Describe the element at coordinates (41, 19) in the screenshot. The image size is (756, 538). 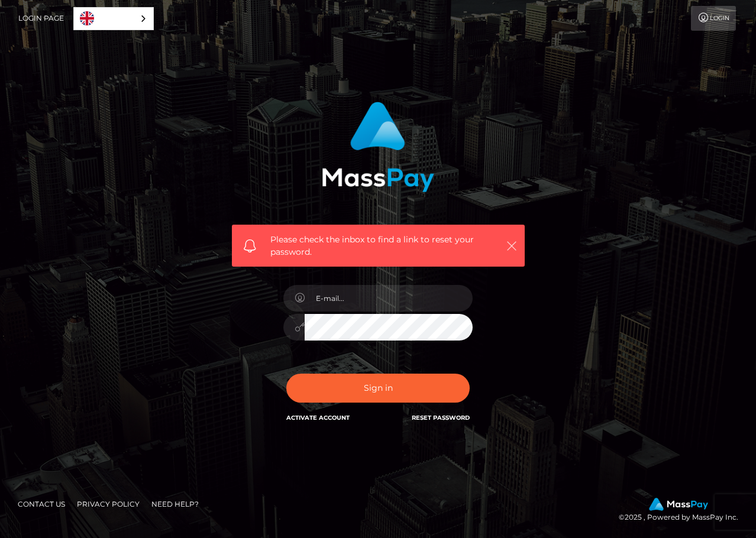
I see `a: Login Page` at that location.